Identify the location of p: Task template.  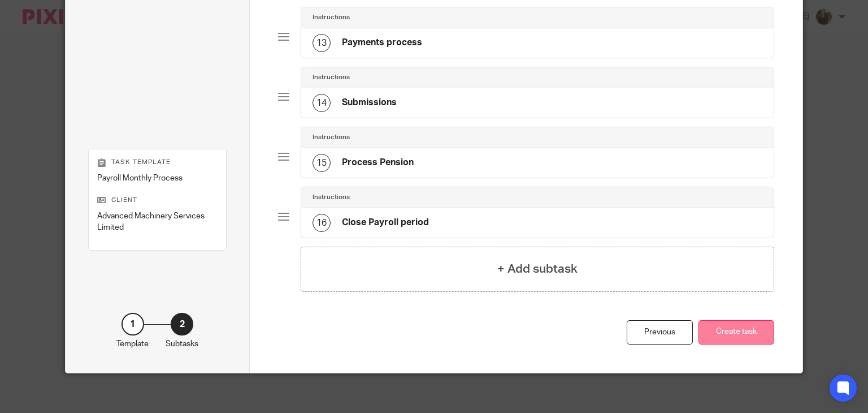
(157, 162).